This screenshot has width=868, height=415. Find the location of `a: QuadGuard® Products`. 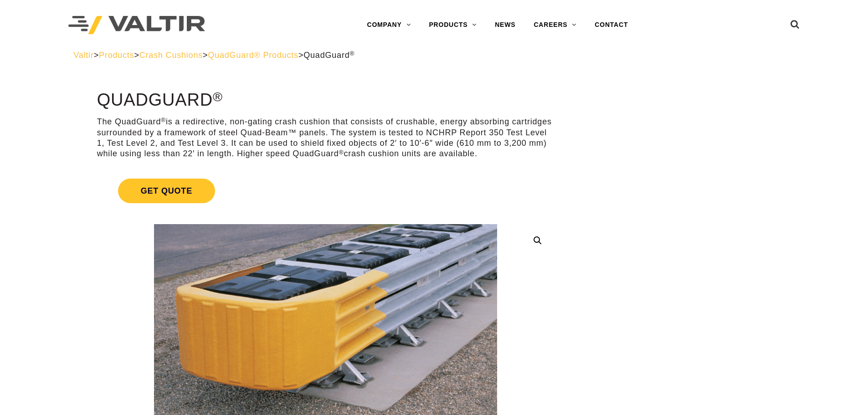

a: QuadGuard® Products is located at coordinates (253, 55).